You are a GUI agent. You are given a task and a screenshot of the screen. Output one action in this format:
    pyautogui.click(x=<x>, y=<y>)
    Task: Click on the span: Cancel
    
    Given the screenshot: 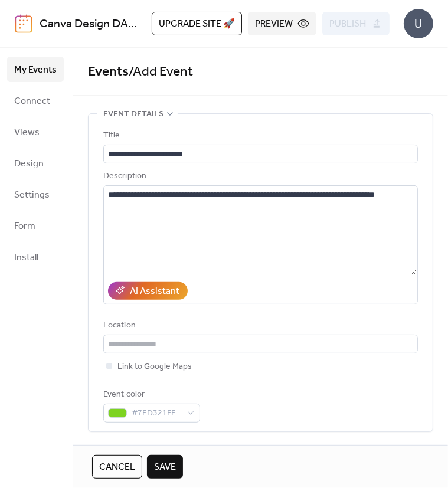 What is the action you would take?
    pyautogui.click(x=117, y=467)
    